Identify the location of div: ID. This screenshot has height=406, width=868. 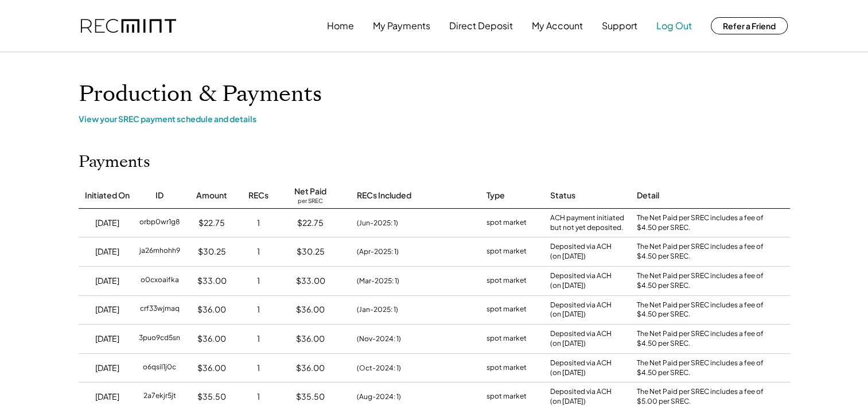
(160, 196).